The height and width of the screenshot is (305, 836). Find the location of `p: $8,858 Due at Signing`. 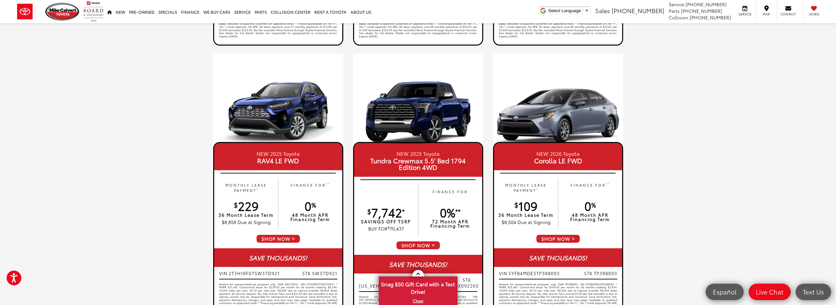

p: $8,858 Due at Signing is located at coordinates (246, 222).